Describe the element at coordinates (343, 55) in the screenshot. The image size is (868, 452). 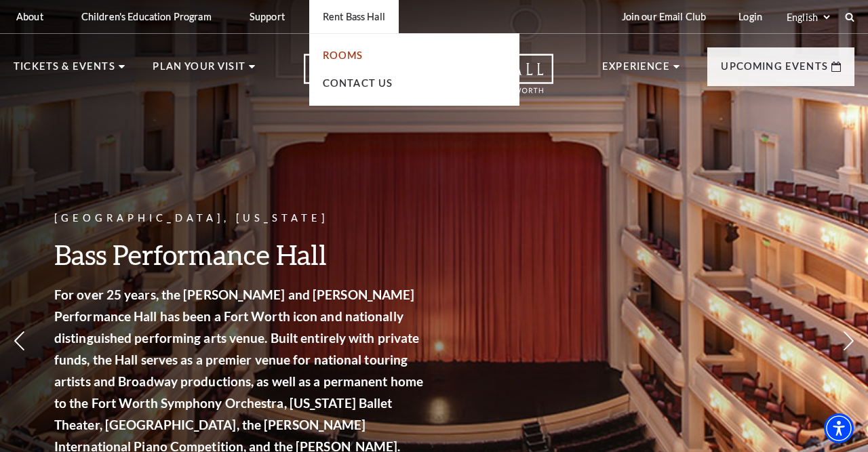
I see `a: Rooms` at that location.